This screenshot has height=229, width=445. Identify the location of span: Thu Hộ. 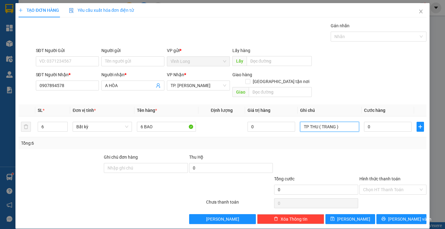
(196, 157).